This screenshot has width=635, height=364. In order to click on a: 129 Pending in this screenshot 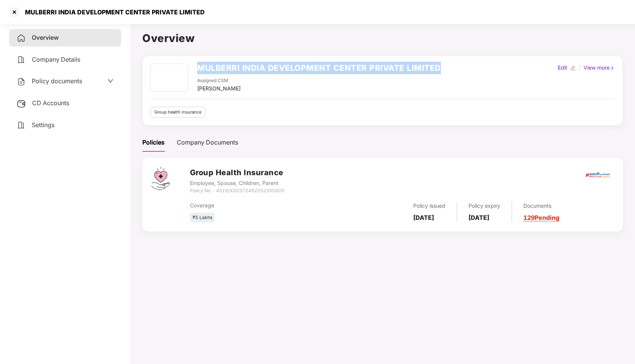, I will do `click(542, 218)`.